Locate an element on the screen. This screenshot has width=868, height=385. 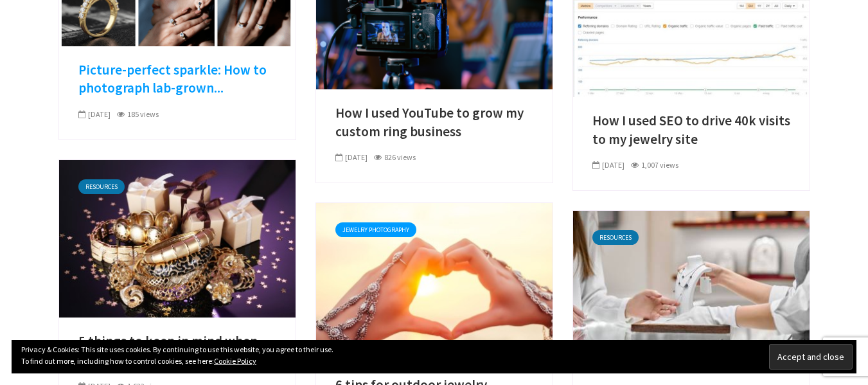
div: Privacy & Cookies: This site uses cookies. By continuing to use this website, you agree to their ... is located at coordinates (434, 357).